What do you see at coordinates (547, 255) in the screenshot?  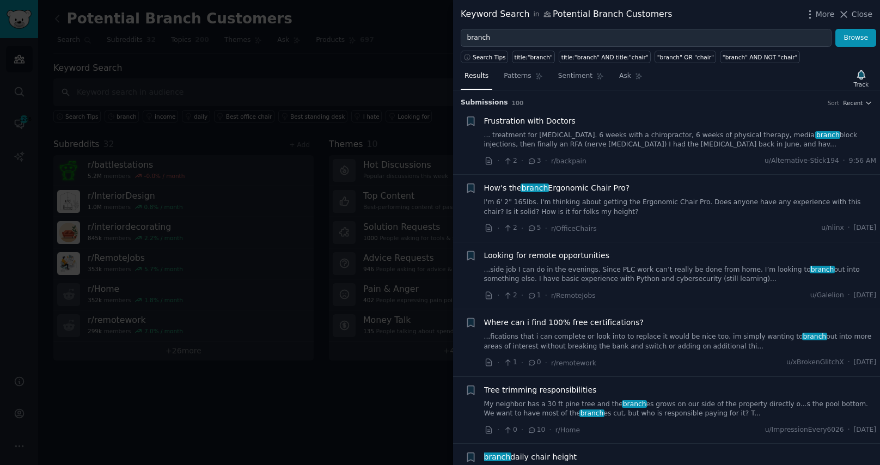 I see `a: Looking for remote opportunities` at bounding box center [547, 255].